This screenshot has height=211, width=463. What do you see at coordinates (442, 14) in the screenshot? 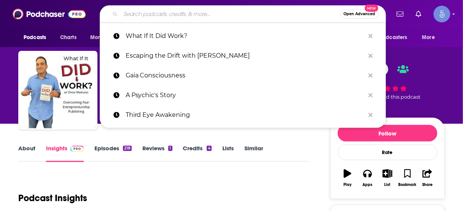
I see `span: Logged in as Spiral5-G1` at bounding box center [442, 14].